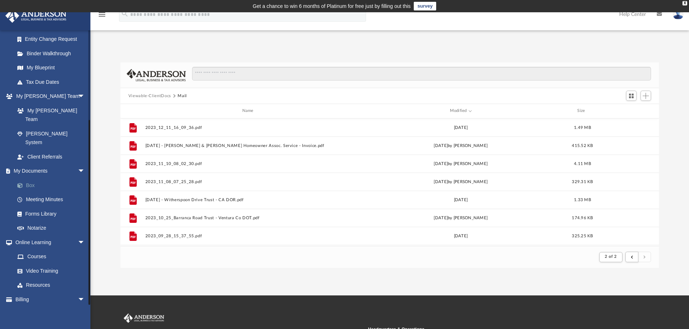 This screenshot has width=689, height=329. What do you see at coordinates (249, 218) in the screenshot?
I see `button: 2023_10_25_Barranca Road Trust - Ventura Co DOT.pdf` at bounding box center [249, 218].